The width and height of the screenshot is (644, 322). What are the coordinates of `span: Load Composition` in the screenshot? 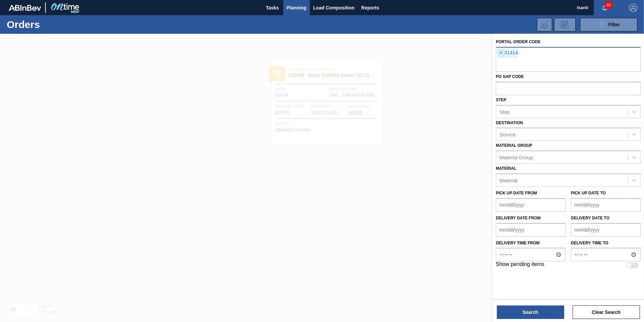 It's located at (334, 8).